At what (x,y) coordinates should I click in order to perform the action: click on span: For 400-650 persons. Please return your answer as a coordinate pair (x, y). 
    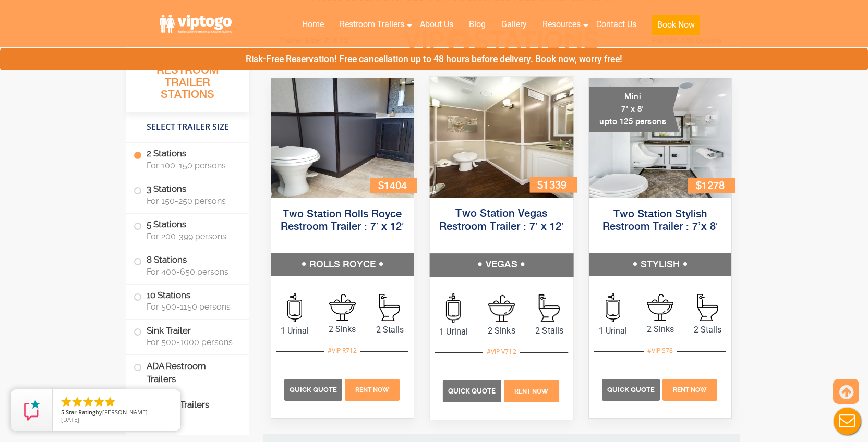
    Looking at the image, I should click on (191, 272).